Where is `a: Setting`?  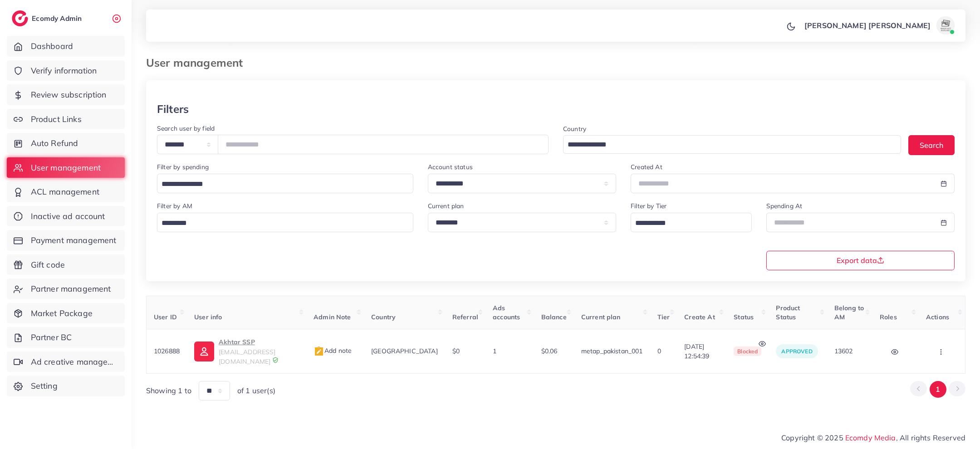 a: Setting is located at coordinates (66, 386).